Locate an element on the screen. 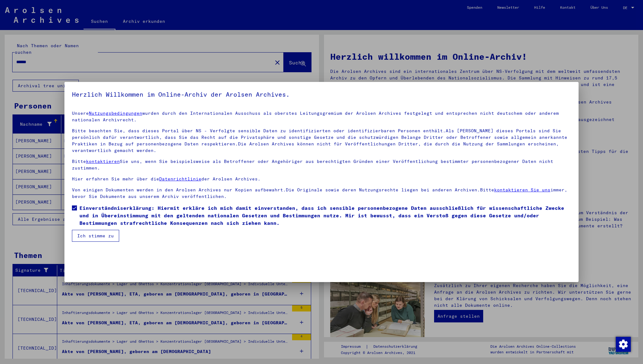  span: Einverständniserklärung: Hiermit erkläre ich mich damit einverstanden, dass ich sensible personen... is located at coordinates (325, 216).